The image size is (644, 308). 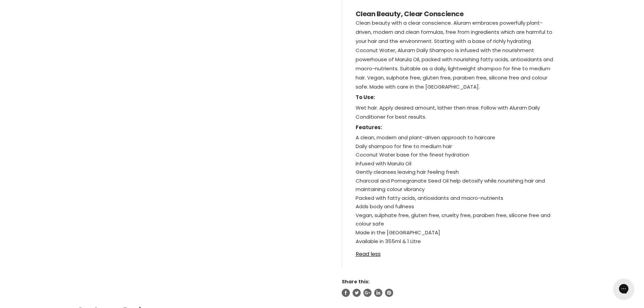 What do you see at coordinates (454, 199) in the screenshot?
I see `li: Packed with fatty acids, antioxidants and macro-nutrients` at bounding box center [454, 199].